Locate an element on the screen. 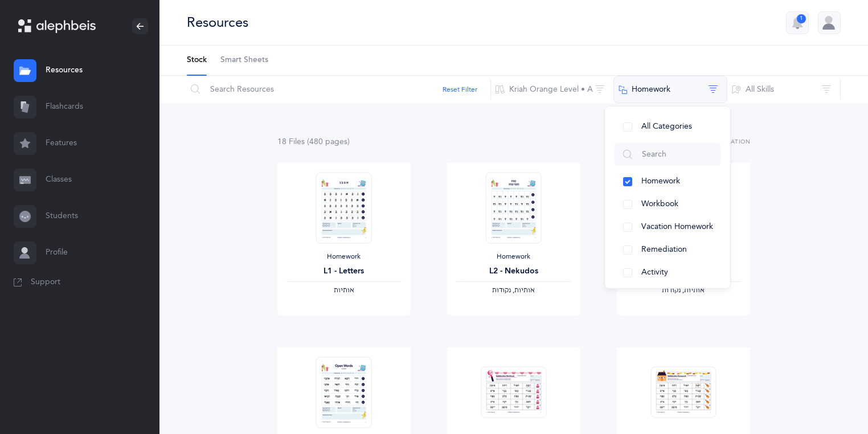  button: Workbook is located at coordinates (668, 204).